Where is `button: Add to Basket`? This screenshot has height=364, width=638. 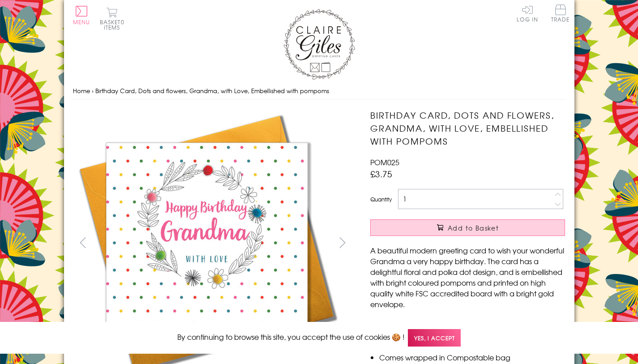
button: Add to Basket is located at coordinates (468, 228).